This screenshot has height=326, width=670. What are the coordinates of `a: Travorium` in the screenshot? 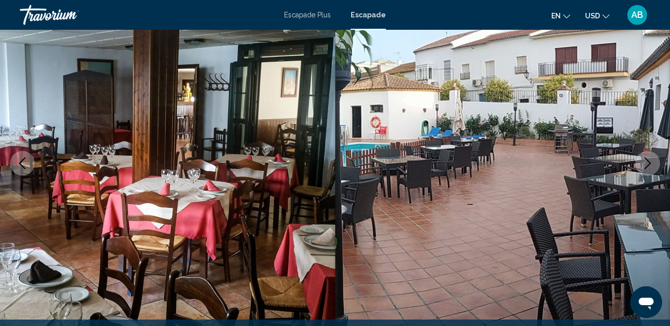 It's located at (147, 15).